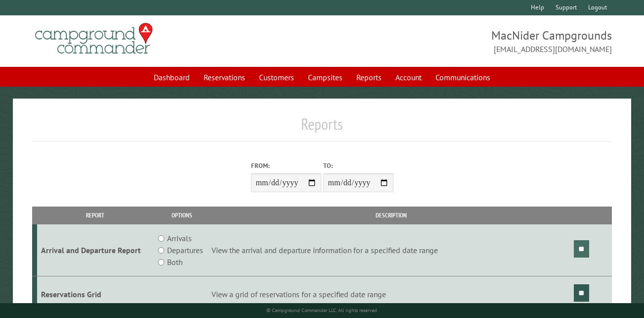 The image size is (644, 318). What do you see at coordinates (391, 294) in the screenshot?
I see `td: View a grid of reservations for a specified date range` at bounding box center [391, 294].